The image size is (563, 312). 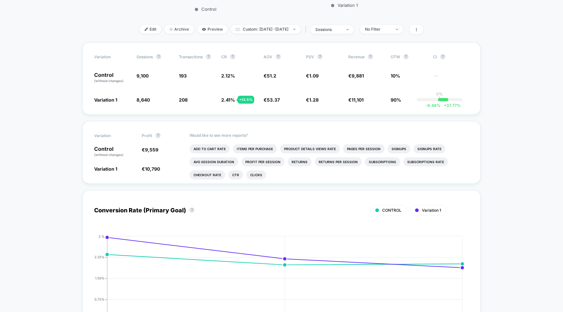 I want to click on span: 1.09, so click(x=314, y=76).